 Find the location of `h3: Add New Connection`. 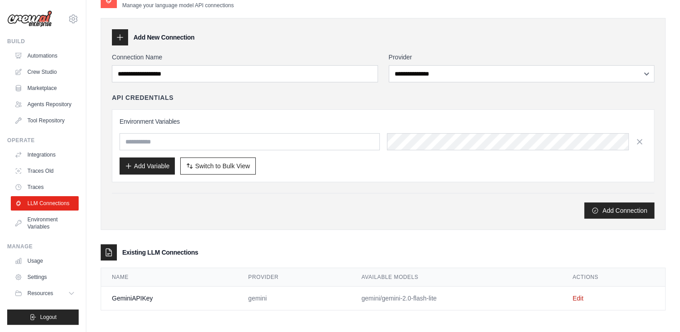

h3: Add New Connection is located at coordinates (164, 37).